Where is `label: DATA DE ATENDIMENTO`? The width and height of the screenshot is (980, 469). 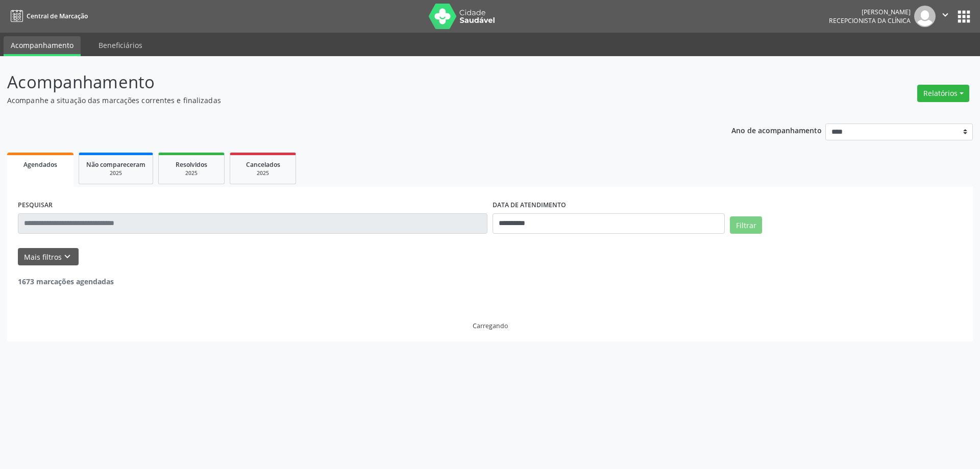
label: DATA DE ATENDIMENTO is located at coordinates (529, 205).